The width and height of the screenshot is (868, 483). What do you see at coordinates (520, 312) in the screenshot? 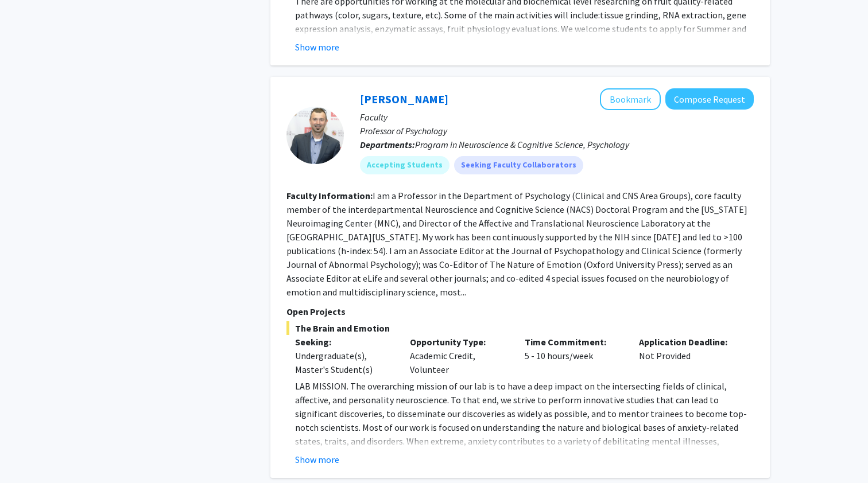
I see `p: Open Projects` at bounding box center [520, 312].